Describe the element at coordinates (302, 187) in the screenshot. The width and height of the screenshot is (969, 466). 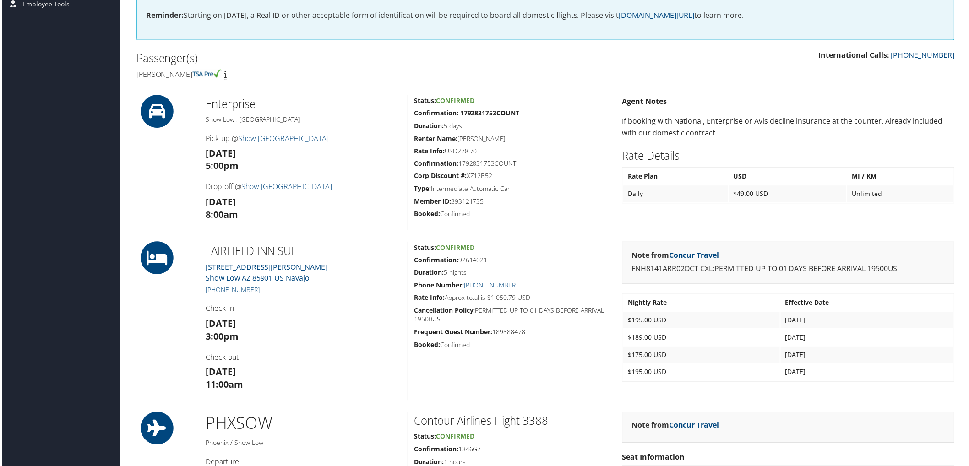
I see `h4: Drop-off @` at that location.